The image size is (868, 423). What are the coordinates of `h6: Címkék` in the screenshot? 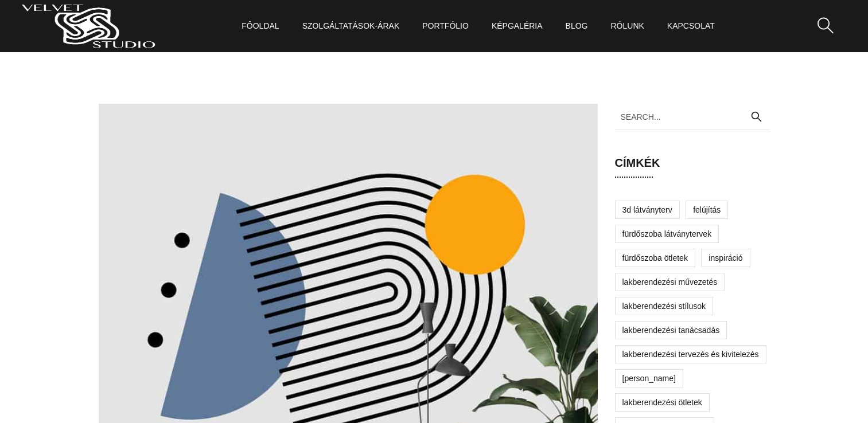 It's located at (693, 166).